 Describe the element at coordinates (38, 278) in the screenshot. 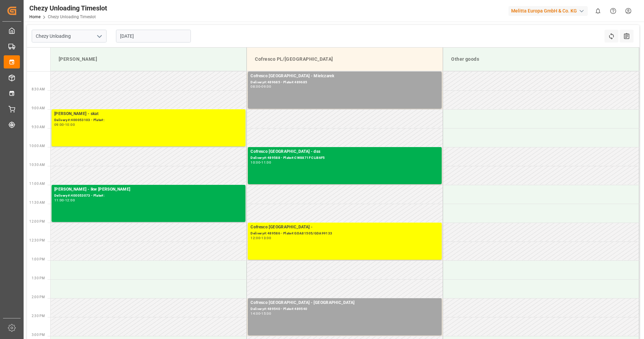

I see `span: 1:30 PM` at that location.